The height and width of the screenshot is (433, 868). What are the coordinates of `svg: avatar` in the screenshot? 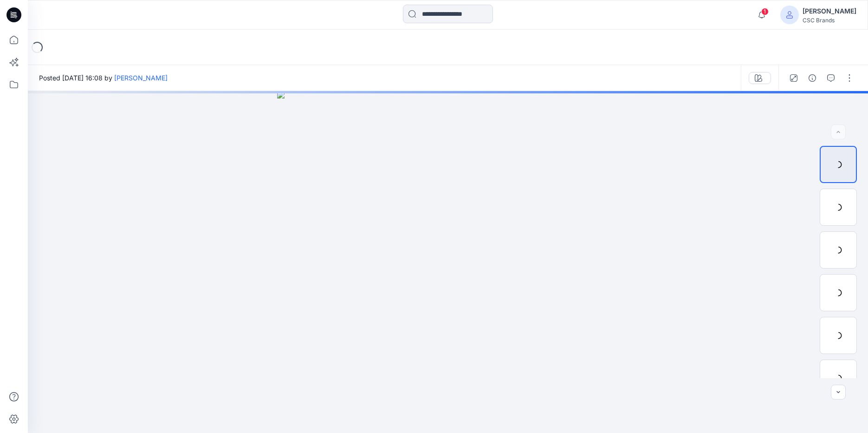 It's located at (790, 15).